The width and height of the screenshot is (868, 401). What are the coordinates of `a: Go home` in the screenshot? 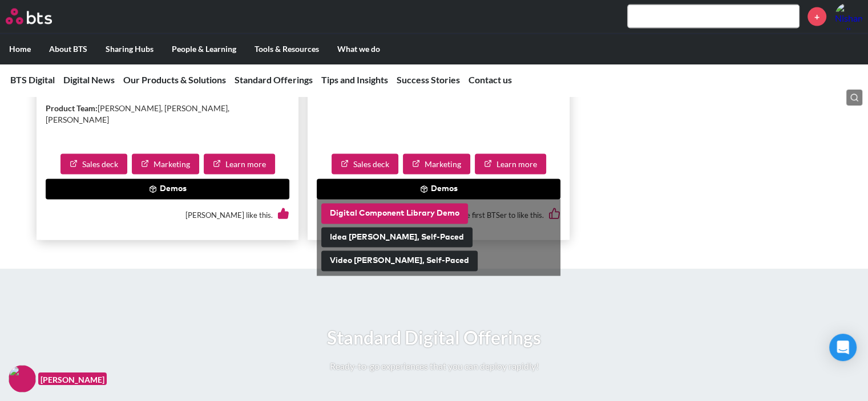 It's located at (40, 17).